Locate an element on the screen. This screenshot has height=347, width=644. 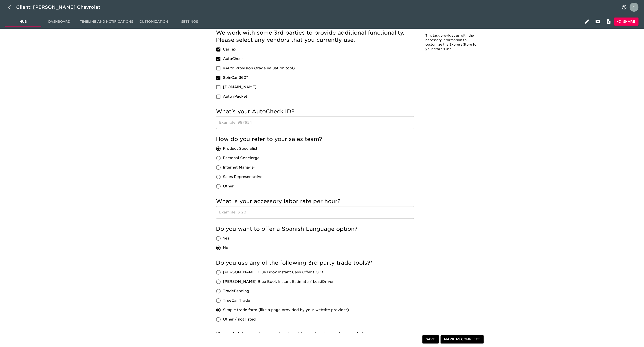
span: SpinCar 360° is located at coordinates (235, 78).